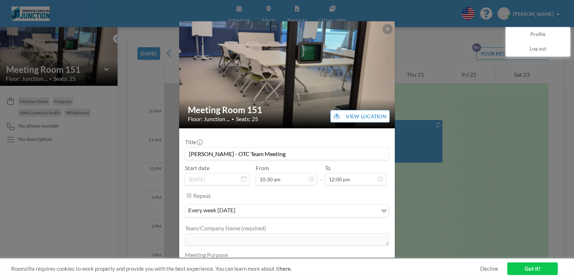 The image size is (574, 279). What do you see at coordinates (538, 49) in the screenshot?
I see `a: Log out` at bounding box center [538, 49].